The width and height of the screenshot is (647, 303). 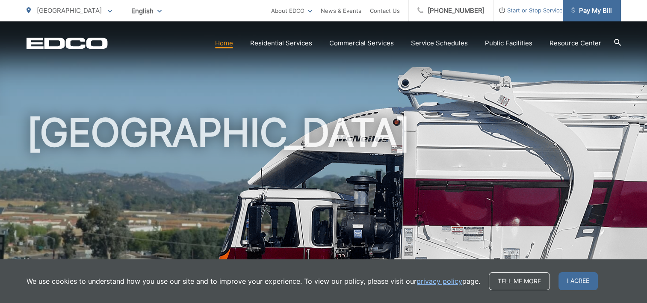 What do you see at coordinates (341, 11) in the screenshot?
I see `a: News & Events` at bounding box center [341, 11].